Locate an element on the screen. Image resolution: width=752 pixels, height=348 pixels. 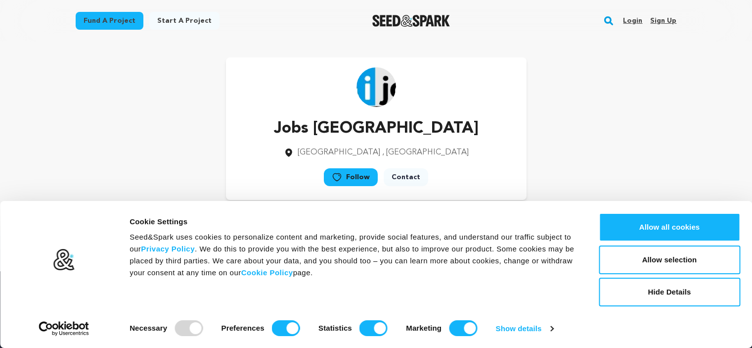
a: Usercentrics Cookiebot - opens in a new window is located at coordinates (64, 328).